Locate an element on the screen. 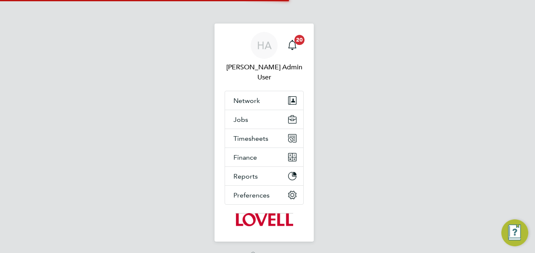 The height and width of the screenshot is (253, 535). span: Network is located at coordinates (247, 101).